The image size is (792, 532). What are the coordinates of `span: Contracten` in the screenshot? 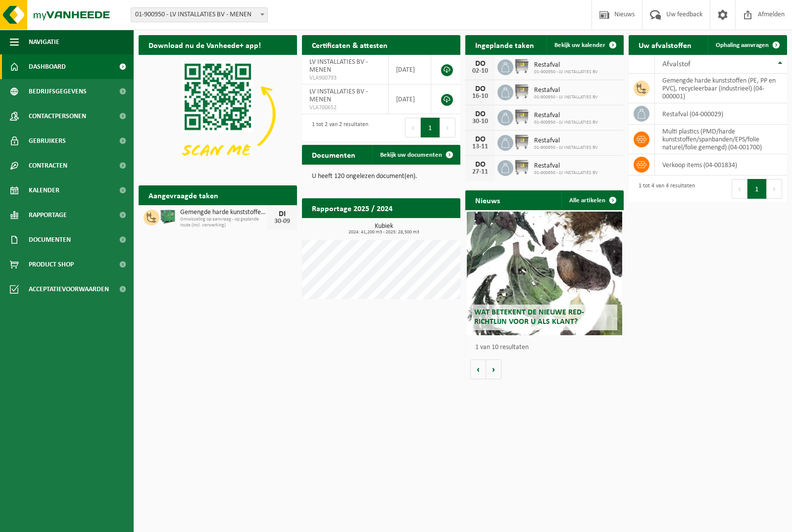 It's located at (48, 166).